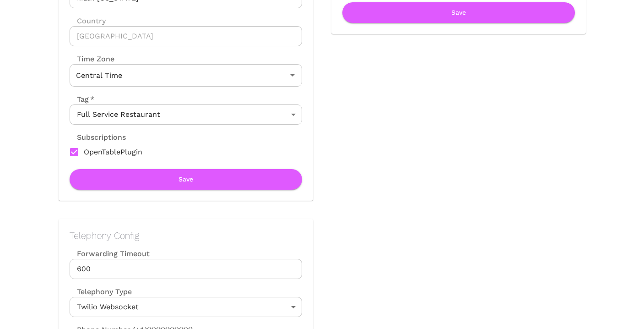  Describe the element at coordinates (186, 253) in the screenshot. I see `label: Forwarding Timeout` at that location.